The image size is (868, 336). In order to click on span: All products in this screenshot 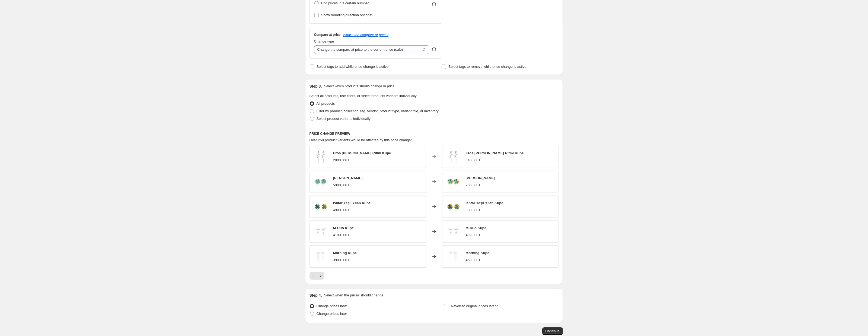, I will do `click(326, 103)`.